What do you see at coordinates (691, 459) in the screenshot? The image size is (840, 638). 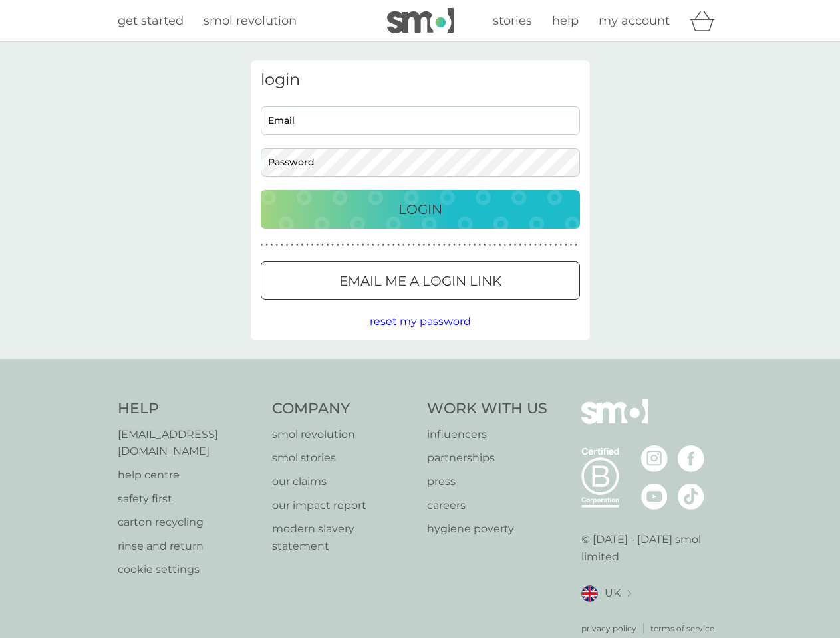 I see `img: visit the smol Facebook page` at bounding box center [691, 459].